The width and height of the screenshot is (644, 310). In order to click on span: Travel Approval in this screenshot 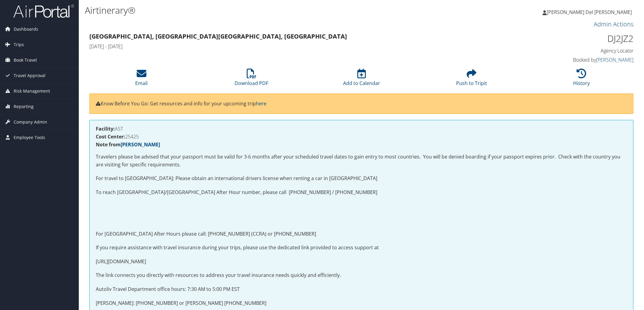, I will do `click(29, 76)`.